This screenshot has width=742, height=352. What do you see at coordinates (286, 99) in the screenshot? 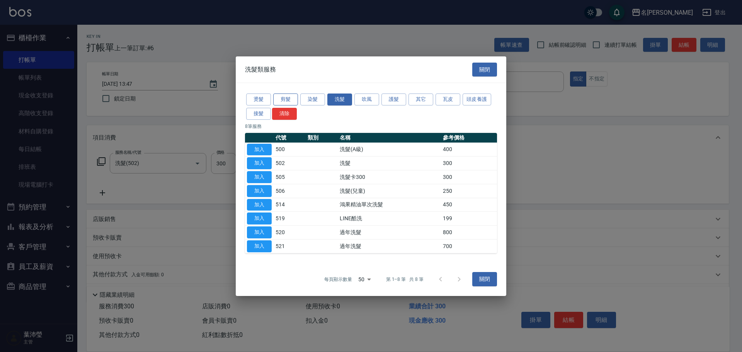
I see `button: 剪髮` at bounding box center [286, 99].